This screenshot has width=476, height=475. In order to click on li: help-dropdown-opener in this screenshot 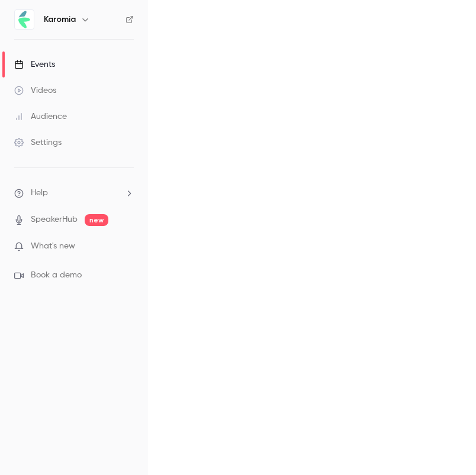, I will do `click(74, 193)`.